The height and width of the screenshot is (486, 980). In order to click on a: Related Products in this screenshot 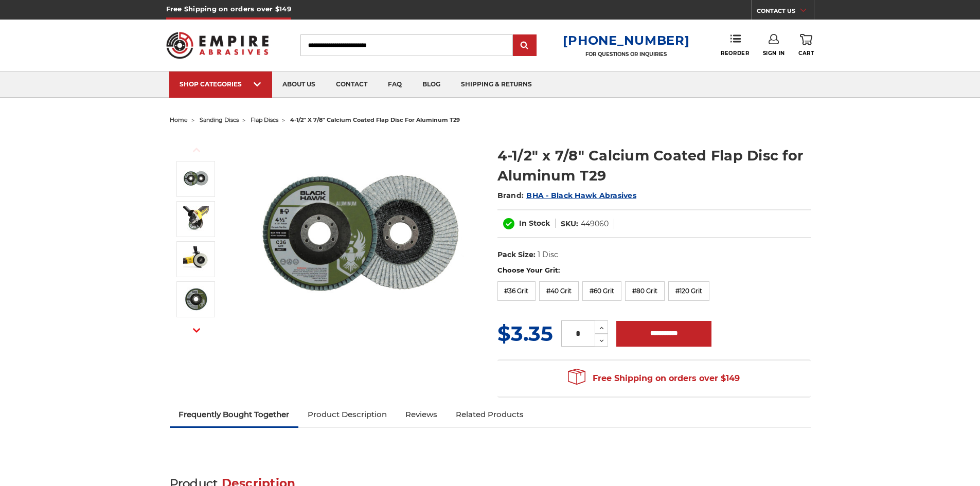, I will do `click(490, 415)`.